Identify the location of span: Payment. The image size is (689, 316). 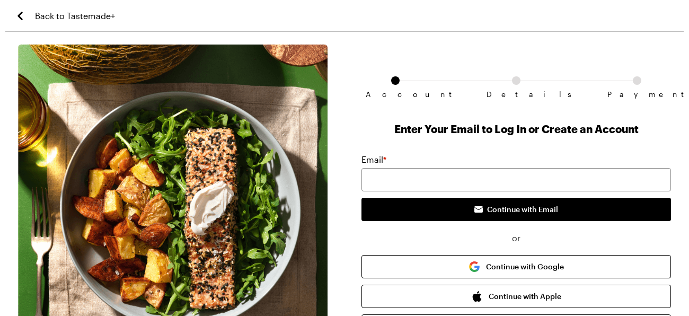
(637, 94).